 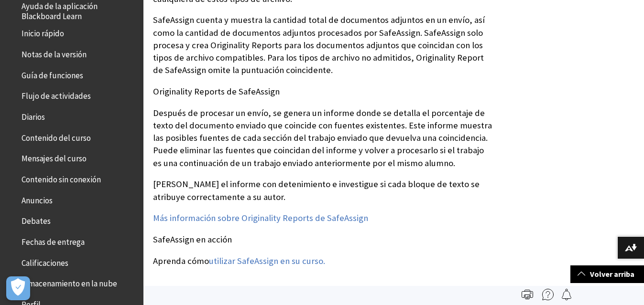 I want to click on span: Anuncios, so click(x=37, y=199).